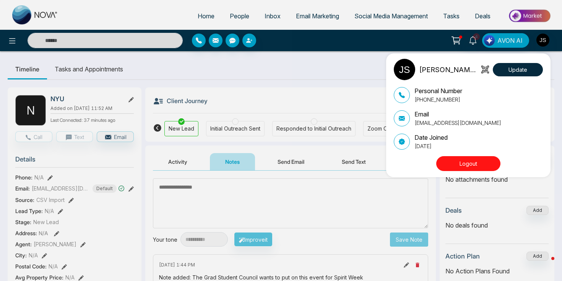  What do you see at coordinates (517, 70) in the screenshot?
I see `button: Update` at bounding box center [517, 70].